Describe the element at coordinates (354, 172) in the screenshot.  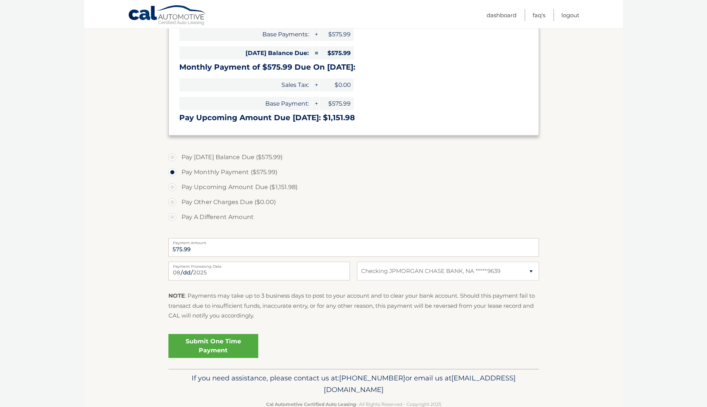
I see `label: Pay Monthly Payment ($575.99)` at that location.